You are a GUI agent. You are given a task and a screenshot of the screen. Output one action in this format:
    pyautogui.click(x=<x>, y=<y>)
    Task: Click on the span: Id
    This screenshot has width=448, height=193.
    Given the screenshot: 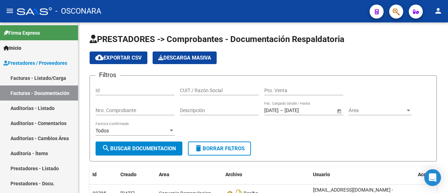 What is the action you would take?
    pyautogui.click(x=94, y=174)
    